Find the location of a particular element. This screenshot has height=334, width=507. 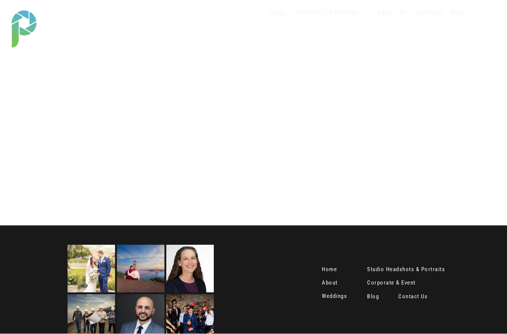

a: Home is located at coordinates (331, 270).